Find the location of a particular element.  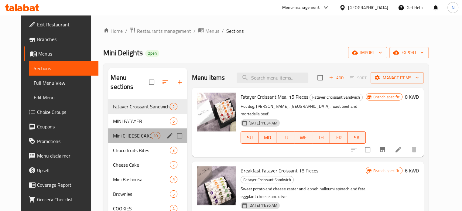

span: Restaurants management is located at coordinates (164, 31).